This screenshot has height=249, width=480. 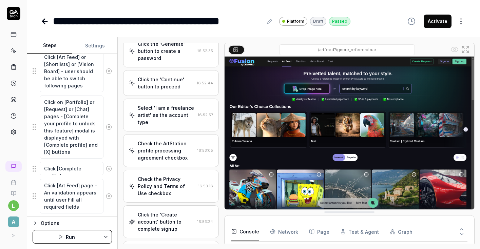 What do you see at coordinates (245, 232) in the screenshot?
I see `button: Console` at bounding box center [245, 232].